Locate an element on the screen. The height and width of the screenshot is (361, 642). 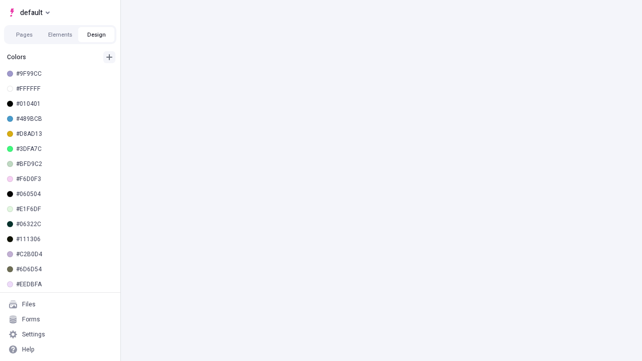
div: #BFD9C2 is located at coordinates (64, 164).